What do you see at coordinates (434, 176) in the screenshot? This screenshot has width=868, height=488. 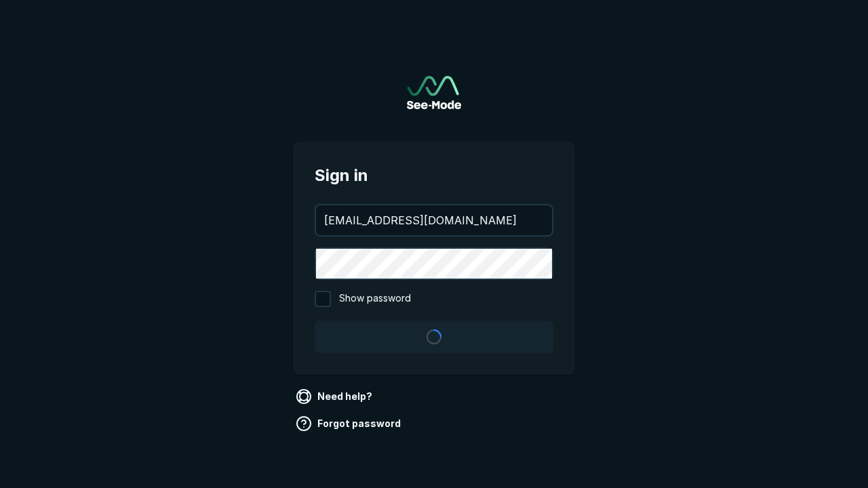 I see `span: Sign in` at bounding box center [434, 176].